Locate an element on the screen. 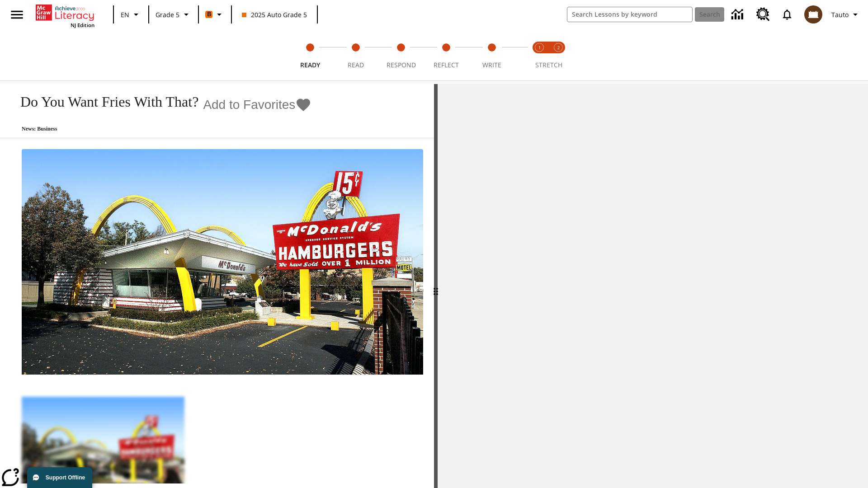  button: Stretch Read step 1 of 2 is located at coordinates (539, 56).